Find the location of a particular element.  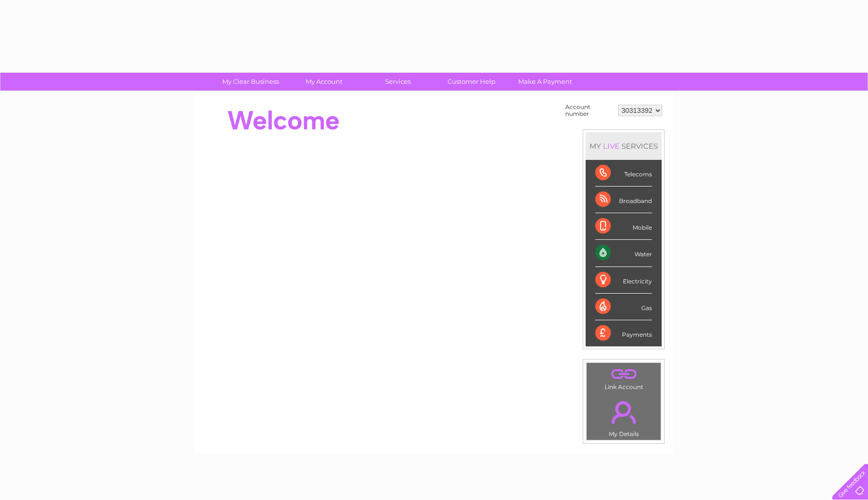

div: Payments is located at coordinates (624, 333).